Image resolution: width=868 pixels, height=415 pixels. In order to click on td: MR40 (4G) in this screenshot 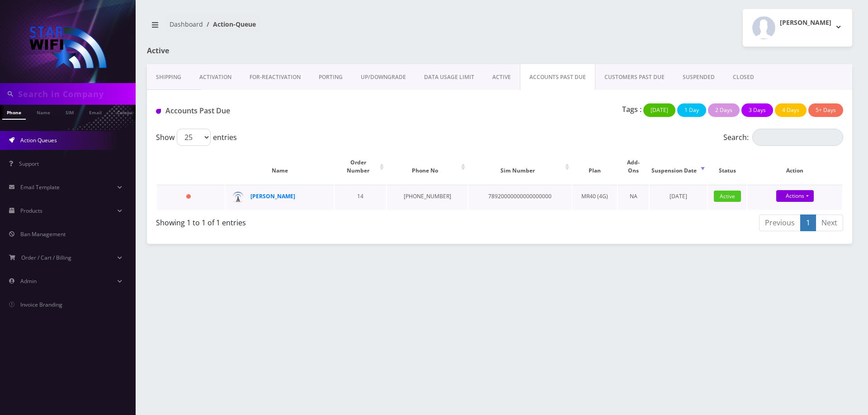, I will do `click(595, 197)`.